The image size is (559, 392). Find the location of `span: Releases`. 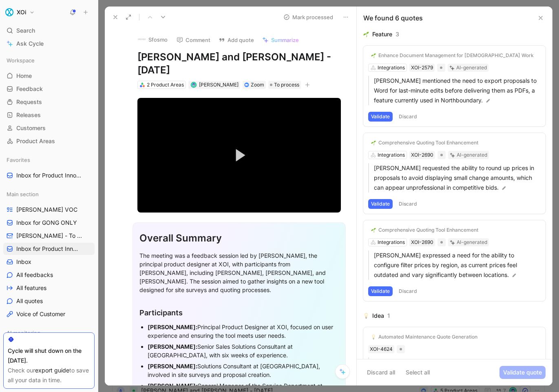

span: Releases is located at coordinates (28, 115).